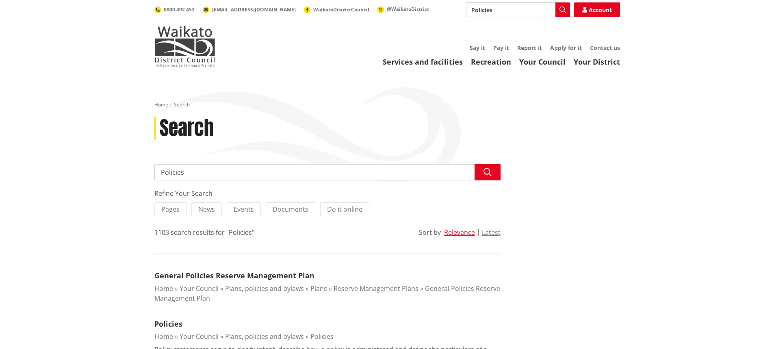 This screenshot has height=349, width=774. I want to click on a: Services and facilities, so click(423, 62).